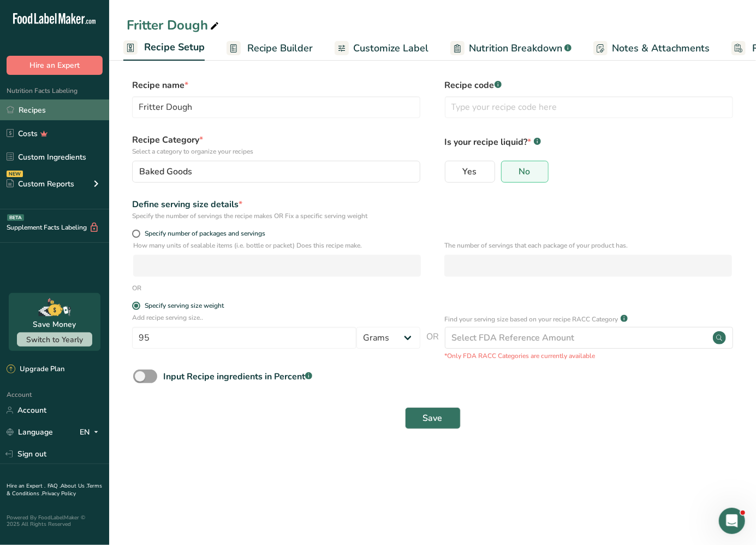 Image resolution: width=756 pixels, height=545 pixels. Describe the element at coordinates (16, 218) in the screenshot. I see `div: BETA` at that location.